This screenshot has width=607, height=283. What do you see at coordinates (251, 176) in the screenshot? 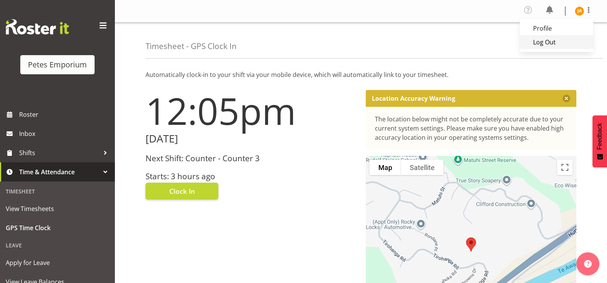
I see `h3: Starts: 3 hours ago` at bounding box center [251, 176].